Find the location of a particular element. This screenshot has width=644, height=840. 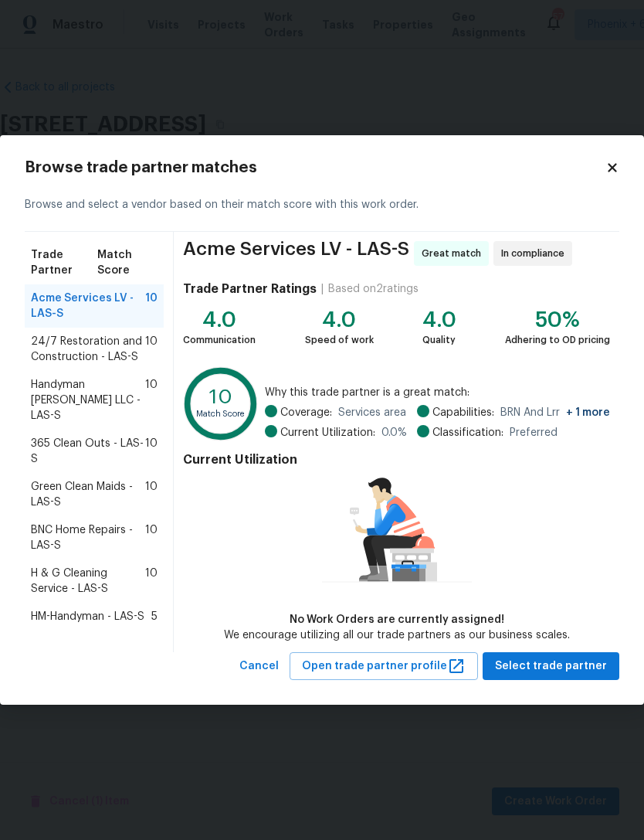

div: No Work Orders are currently assigned! is located at coordinates (397, 620).